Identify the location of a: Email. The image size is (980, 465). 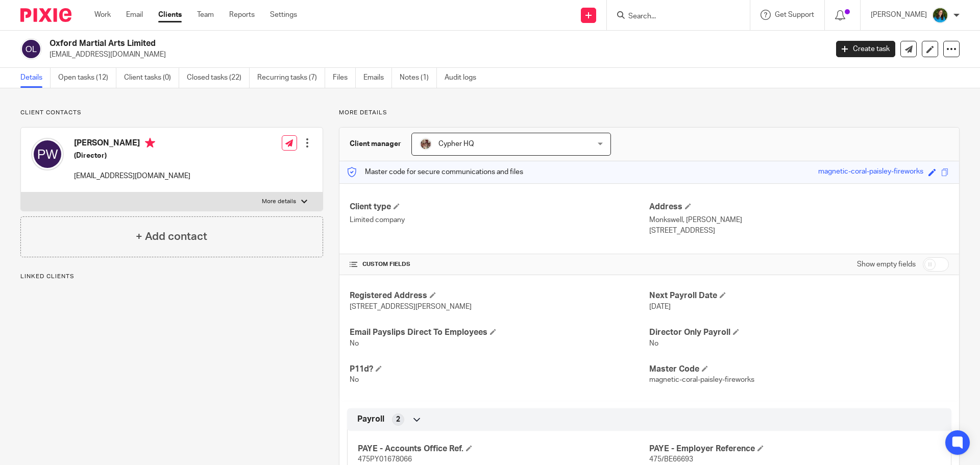
(134, 15).